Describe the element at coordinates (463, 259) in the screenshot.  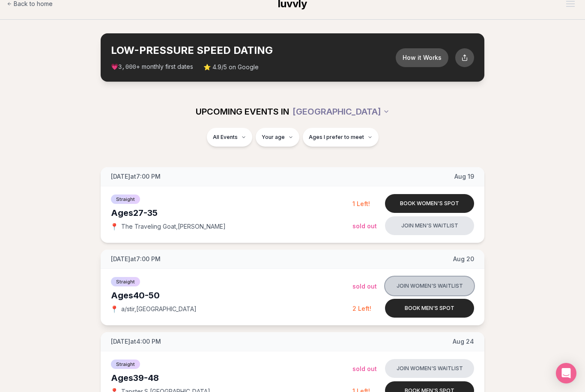
I see `span: Aug 20` at that location.